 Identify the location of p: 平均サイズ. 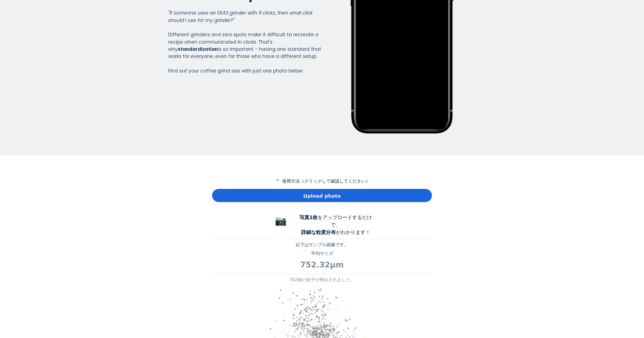
(322, 254).